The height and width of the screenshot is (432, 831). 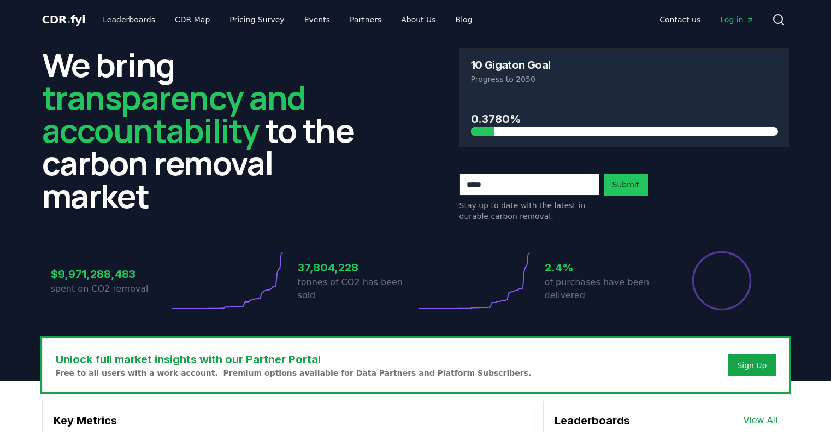 What do you see at coordinates (752, 366) in the screenshot?
I see `button: Sign Up` at bounding box center [752, 366].